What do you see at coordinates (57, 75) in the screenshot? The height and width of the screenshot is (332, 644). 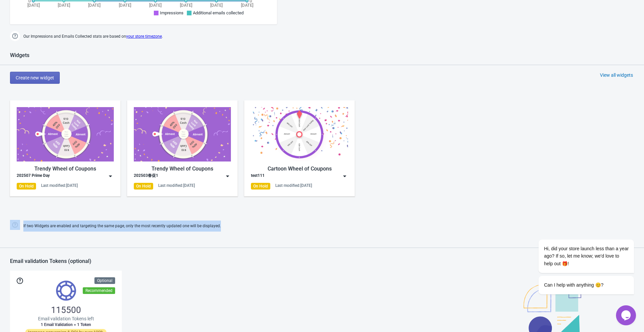 I see `span: Can I help with anything 😊?` at bounding box center [57, 75].